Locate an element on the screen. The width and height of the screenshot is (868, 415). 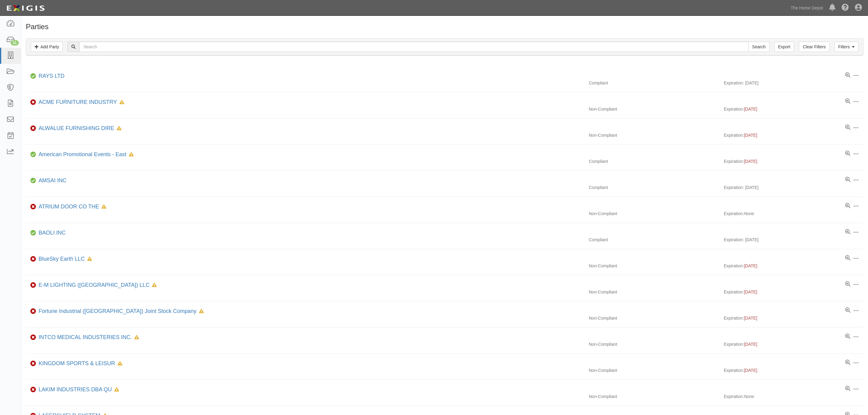
div: BAOLI INC is located at coordinates (51, 233).